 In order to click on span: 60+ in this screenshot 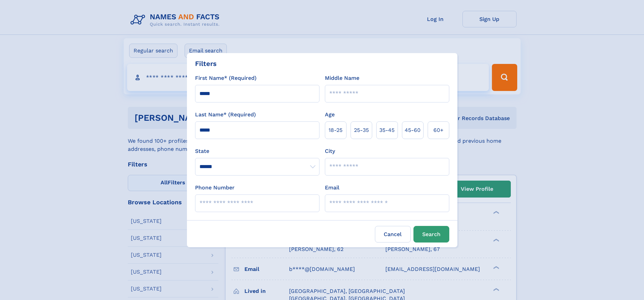, I will do `click(439, 130)`.